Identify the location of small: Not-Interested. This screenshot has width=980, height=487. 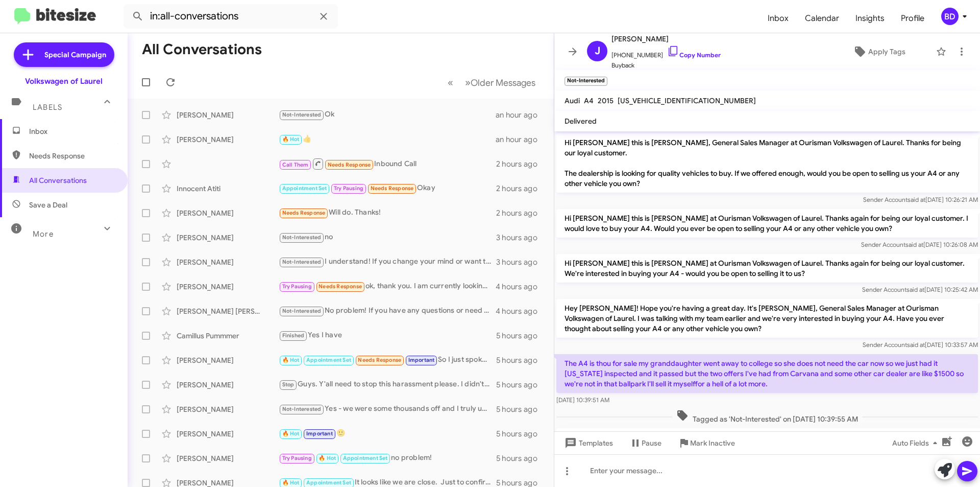
(586, 82).